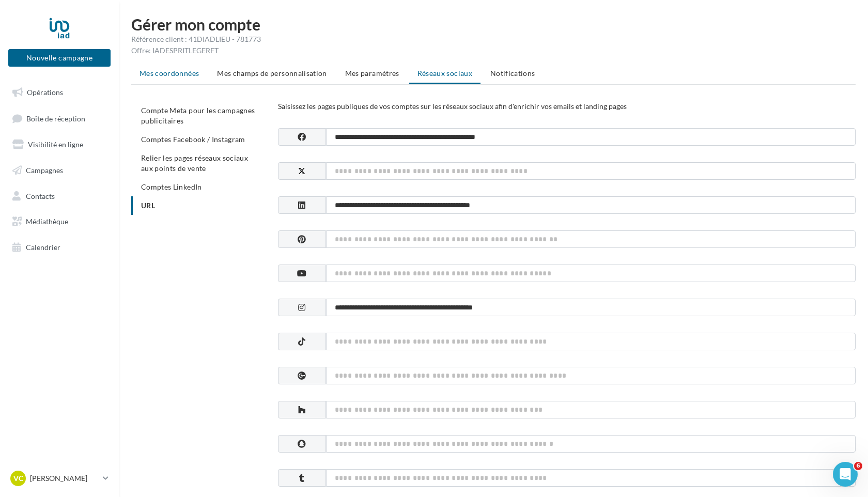  What do you see at coordinates (45, 92) in the screenshot?
I see `span: Opérations` at bounding box center [45, 92].